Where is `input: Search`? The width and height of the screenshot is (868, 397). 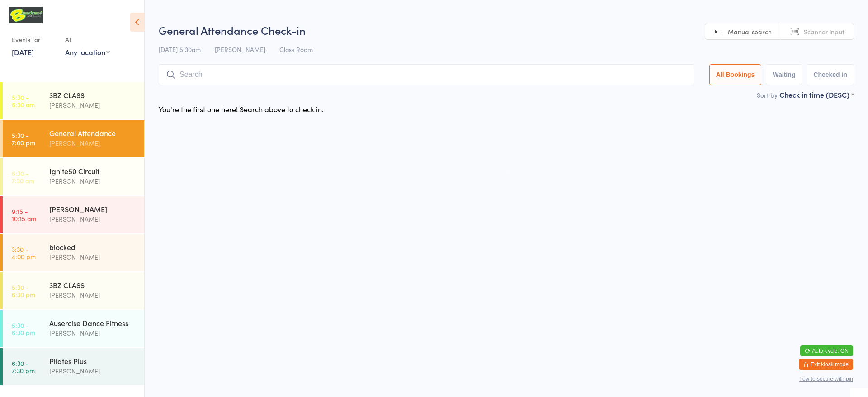 input: Search is located at coordinates (427, 74).